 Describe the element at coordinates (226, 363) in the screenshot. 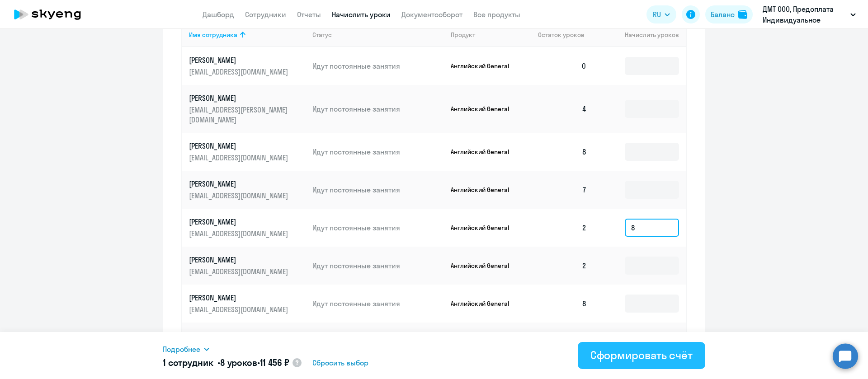

I see `h5: 1 сотрудник • •` at that location.